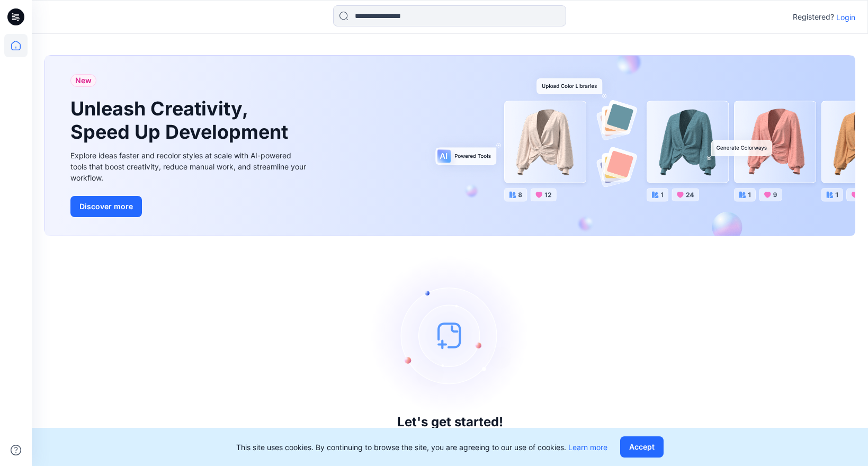 This screenshot has width=868, height=466. What do you see at coordinates (182, 120) in the screenshot?
I see `h1: Unleash Creativity, Speed Up Development` at bounding box center [182, 120].